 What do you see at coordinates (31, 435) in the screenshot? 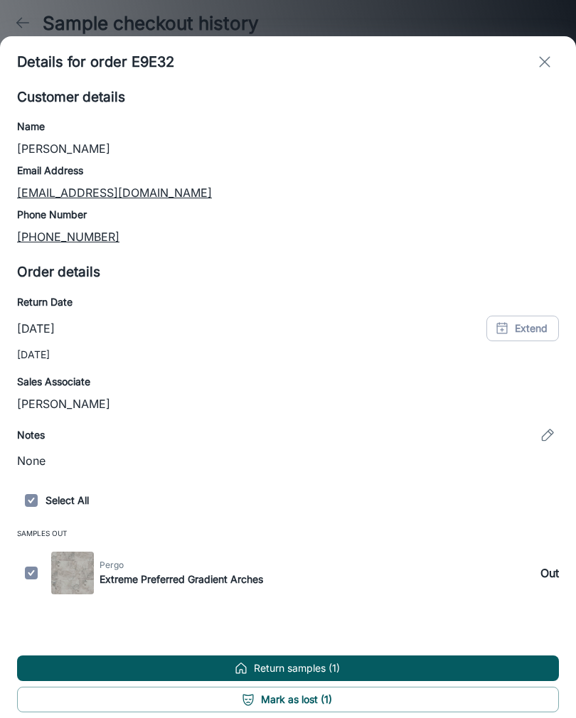
I see `h6: Notes` at bounding box center [31, 435].